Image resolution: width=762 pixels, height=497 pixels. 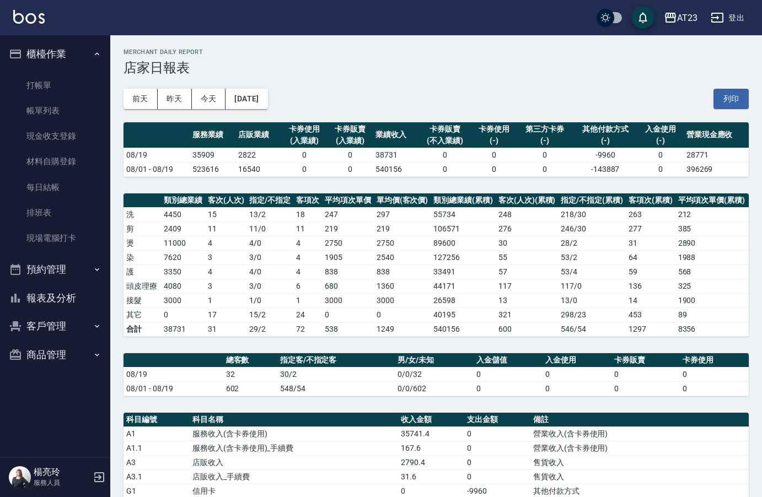 What do you see at coordinates (605, 155) in the screenshot?
I see `td: -9960` at bounding box center [605, 155].